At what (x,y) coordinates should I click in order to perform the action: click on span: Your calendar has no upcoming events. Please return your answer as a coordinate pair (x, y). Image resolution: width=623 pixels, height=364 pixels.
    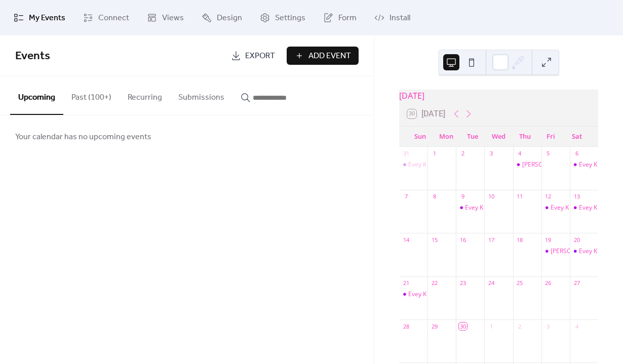
    Looking at the image, I should click on (83, 137).